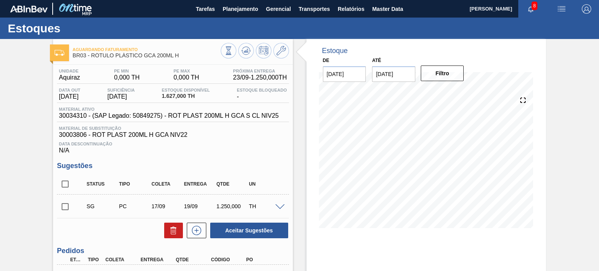 Image resolution: width=599 pixels, height=271 pixels. I want to click on label: De, so click(326, 60).